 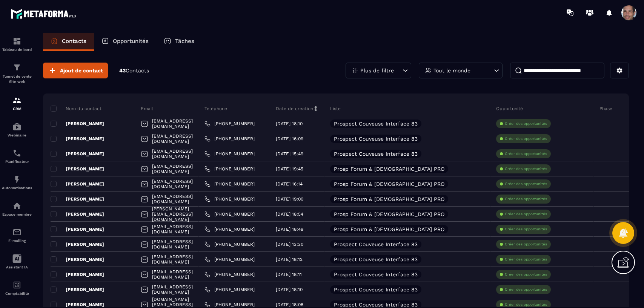 I want to click on a: formationformationTunnel de vente Site web, so click(x=17, y=73).